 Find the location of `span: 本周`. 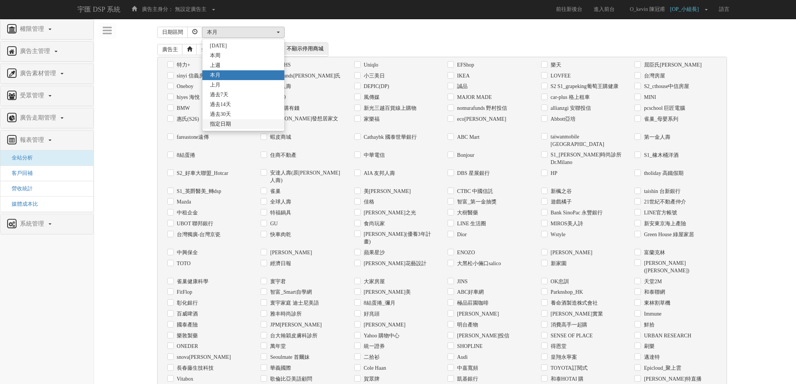

span: 本周 is located at coordinates (215, 56).